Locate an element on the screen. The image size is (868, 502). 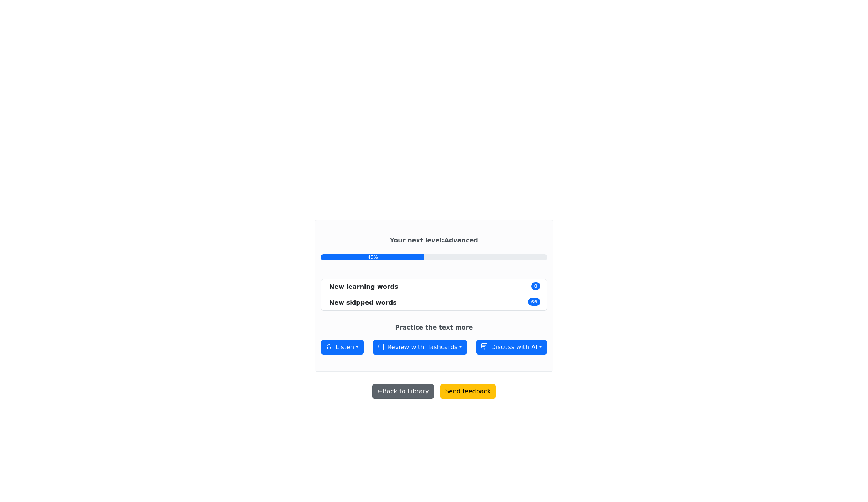
strong: Practice the text more is located at coordinates (434, 327).